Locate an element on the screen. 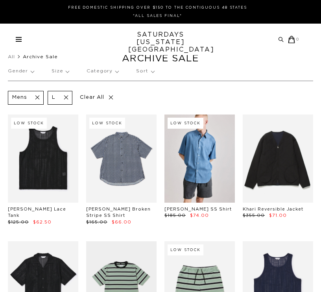 This screenshot has height=292, width=321. span: $71.00 is located at coordinates (278, 215).